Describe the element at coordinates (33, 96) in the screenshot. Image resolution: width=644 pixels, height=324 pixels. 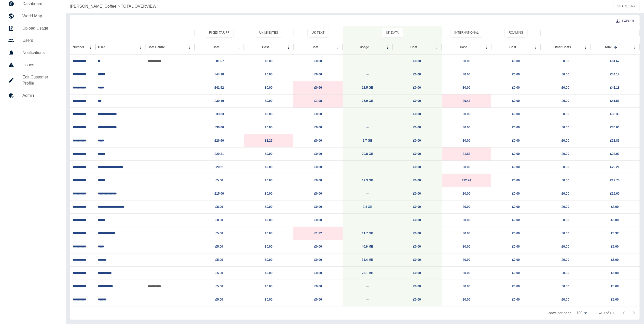
I see `a: Admin` at that location.